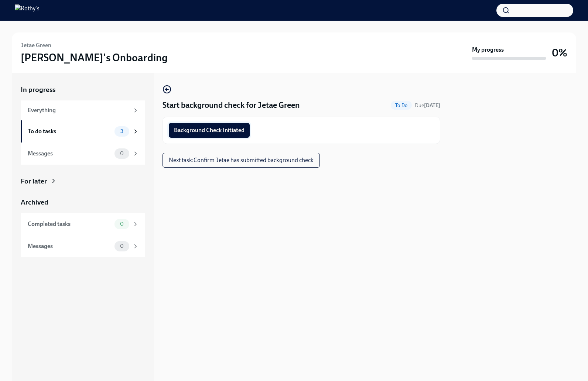 This screenshot has height=381, width=588. What do you see at coordinates (209, 130) in the screenshot?
I see `button: Background Check Initiated` at bounding box center [209, 130].